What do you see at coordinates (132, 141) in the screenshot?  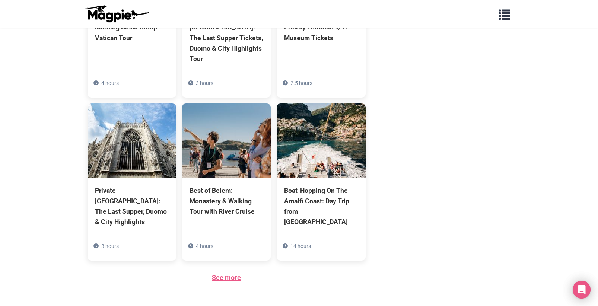 I see `img: Private Milan: The Last Supper, Duomo & City Highlights` at bounding box center [132, 141].